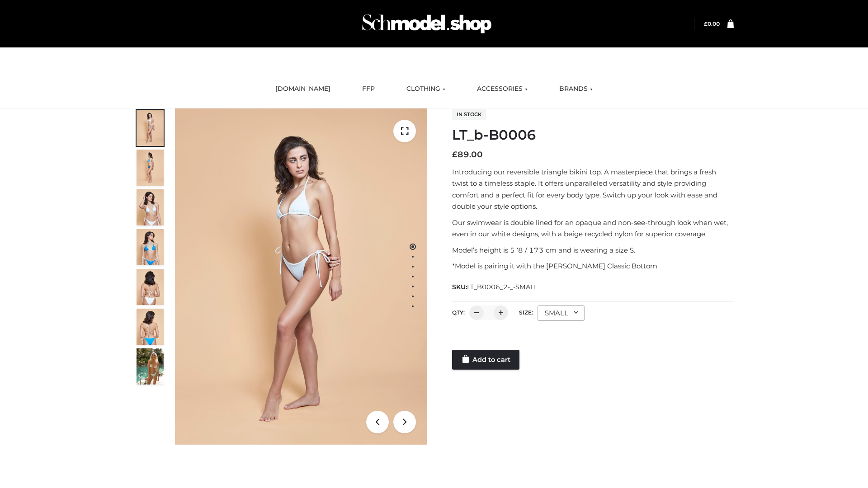 The height and width of the screenshot is (488, 868). Describe the element at coordinates (426, 89) in the screenshot. I see `a: CLOTHING` at that location.